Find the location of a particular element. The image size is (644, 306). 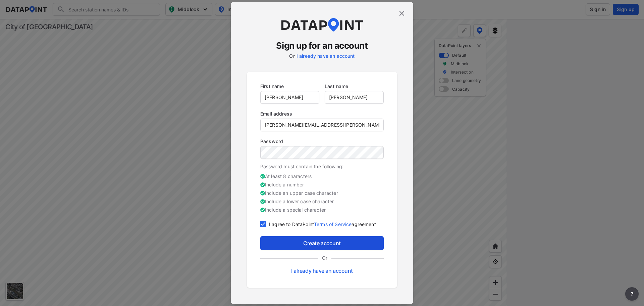

input: you@example.com is located at coordinates (322, 125).